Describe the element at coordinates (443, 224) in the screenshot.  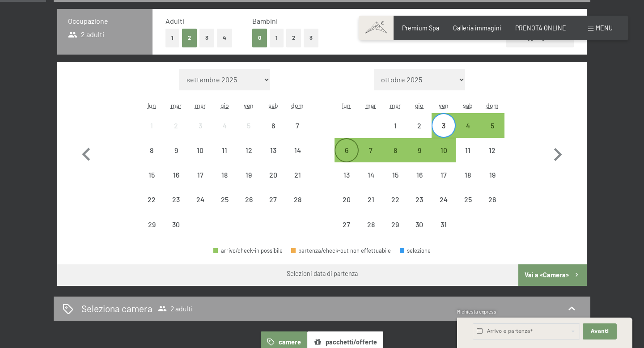
I see `div: Fri Oct 31 2025` at that location.